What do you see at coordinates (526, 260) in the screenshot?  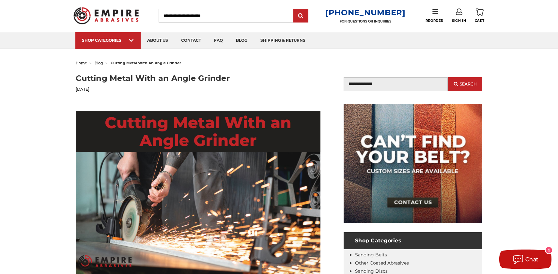 I see `button: Chat` at bounding box center [526, 260].